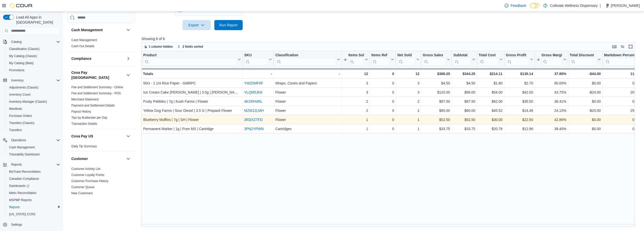 This screenshot has width=644, height=231. Describe the element at coordinates (436, 59) in the screenshot. I see `button: Gross Sales` at that location.